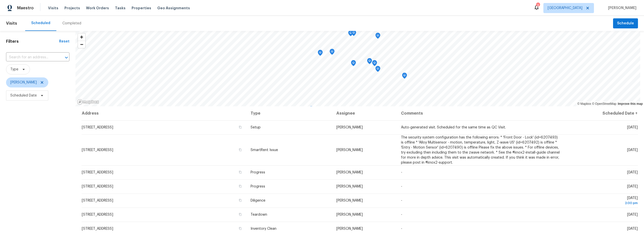 This screenshot has width=644, height=234. Describe the element at coordinates (601, 113) in the screenshot. I see `th: Scheduled Date ↑` at that location.